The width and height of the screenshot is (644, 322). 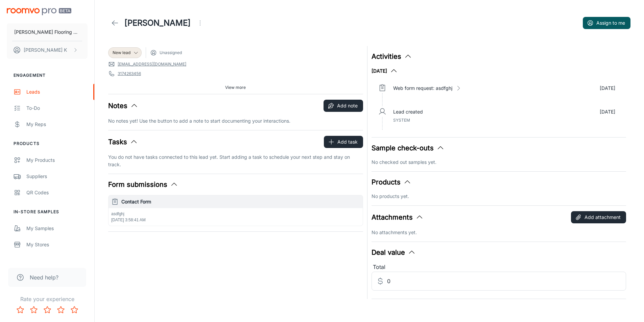 I want to click on button: Rate 3 star, so click(x=47, y=309).